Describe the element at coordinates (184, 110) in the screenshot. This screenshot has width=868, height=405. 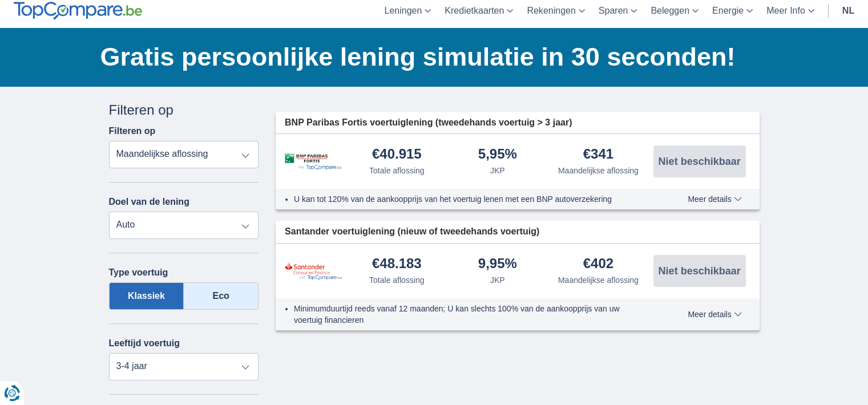
I see `div: Filteren op` at that location.